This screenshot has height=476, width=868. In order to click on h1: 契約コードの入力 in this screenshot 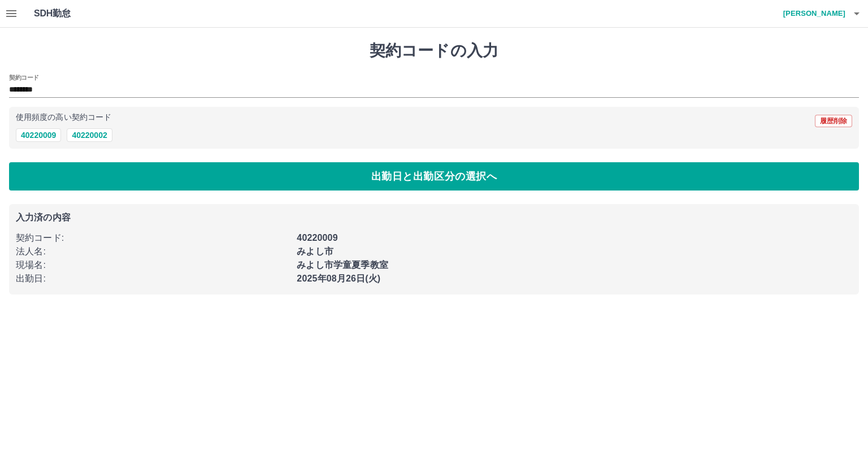, I will do `click(434, 51)`.